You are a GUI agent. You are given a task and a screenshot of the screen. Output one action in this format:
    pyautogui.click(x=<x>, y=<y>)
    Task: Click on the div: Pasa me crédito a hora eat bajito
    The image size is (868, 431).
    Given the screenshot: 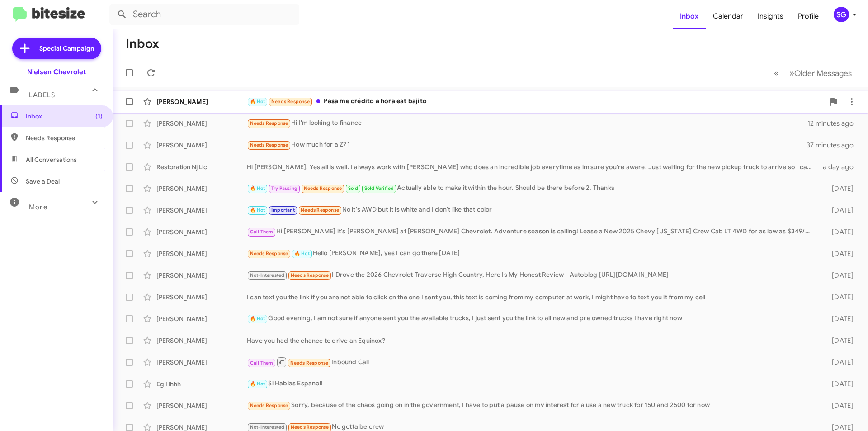 What is the action you would take?
    pyautogui.click(x=536, y=101)
    